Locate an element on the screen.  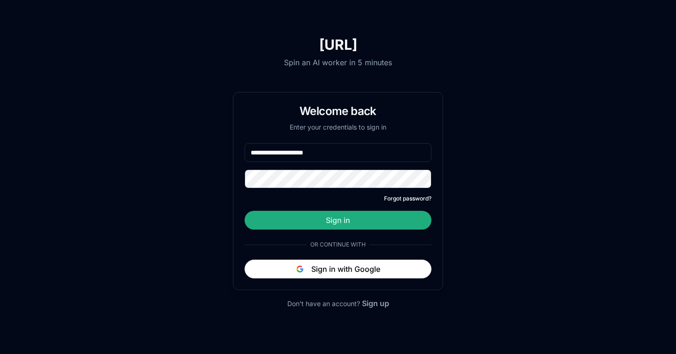
button: Sign in is located at coordinates (338, 220).